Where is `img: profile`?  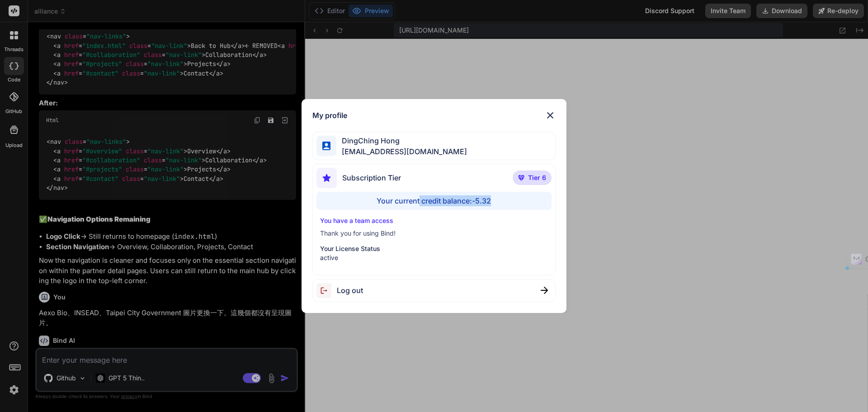 img: profile is located at coordinates (327, 146).